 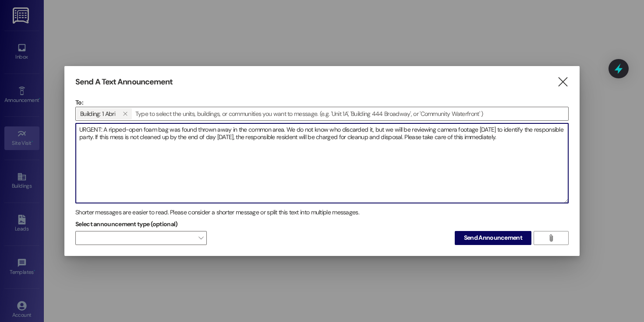 What do you see at coordinates (322, 212) in the screenshot?
I see `div: Shorter messages are easier to read. Please consider a shorter message or split this text into mu...` at bounding box center [322, 212].